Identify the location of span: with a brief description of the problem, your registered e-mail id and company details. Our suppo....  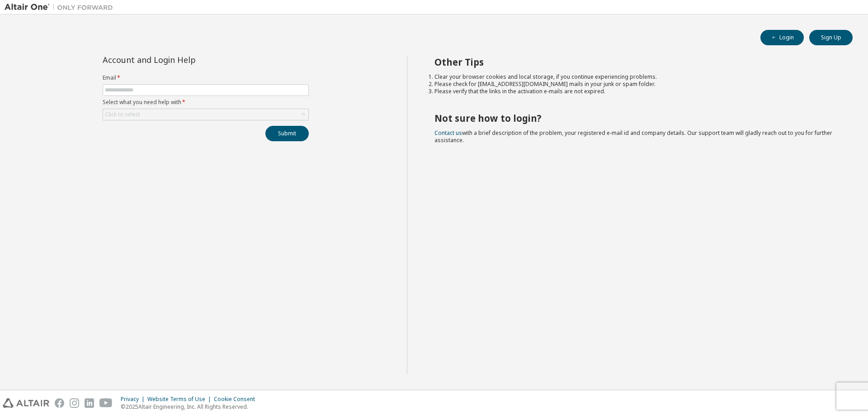
(633, 136).